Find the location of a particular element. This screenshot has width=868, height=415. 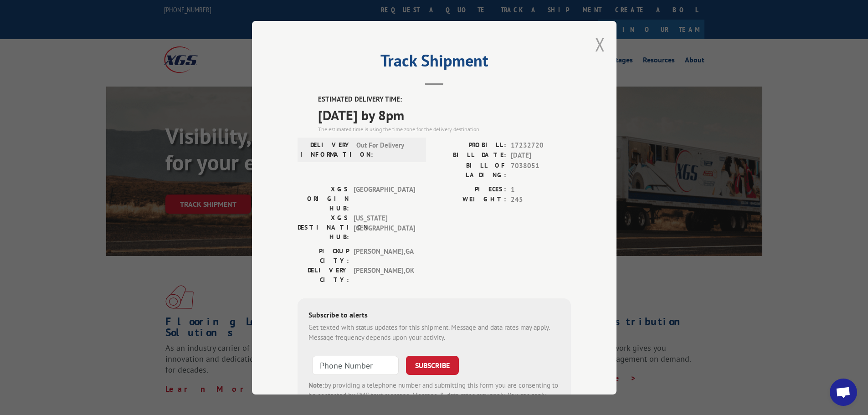

div: by providing a telephone number and submitting this form you are consenting to be contacted by SM... is located at coordinates (434, 395).